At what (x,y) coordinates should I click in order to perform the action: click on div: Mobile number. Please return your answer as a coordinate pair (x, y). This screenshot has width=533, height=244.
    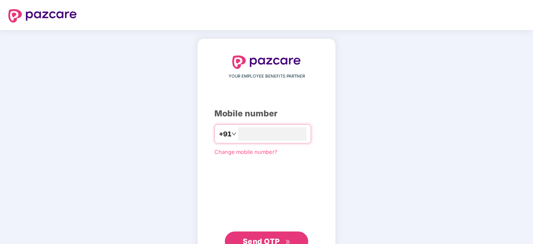
    Looking at the image, I should click on (267, 114).